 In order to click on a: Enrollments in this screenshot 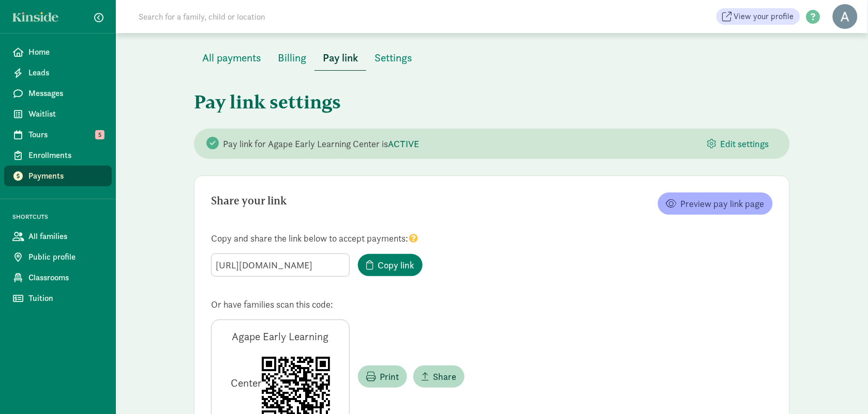, I will do `click(58, 155)`.